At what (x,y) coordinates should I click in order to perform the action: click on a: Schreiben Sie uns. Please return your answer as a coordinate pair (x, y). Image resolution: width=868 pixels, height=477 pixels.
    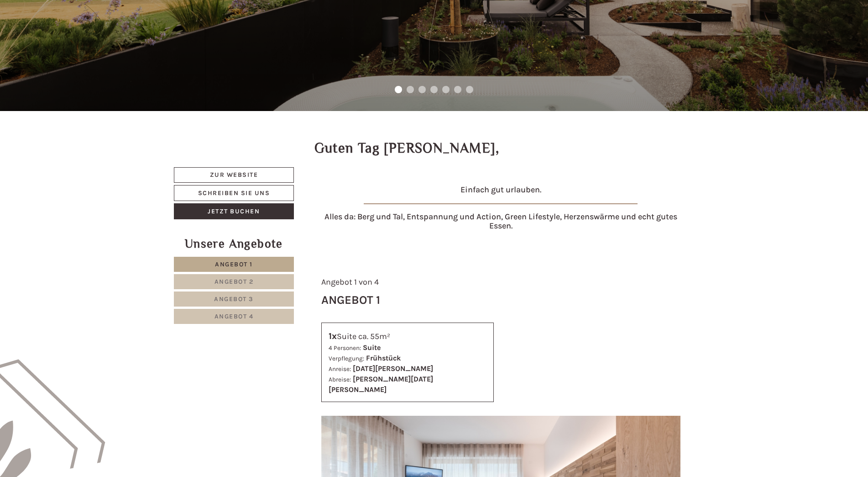
    Looking at the image, I should click on (234, 193).